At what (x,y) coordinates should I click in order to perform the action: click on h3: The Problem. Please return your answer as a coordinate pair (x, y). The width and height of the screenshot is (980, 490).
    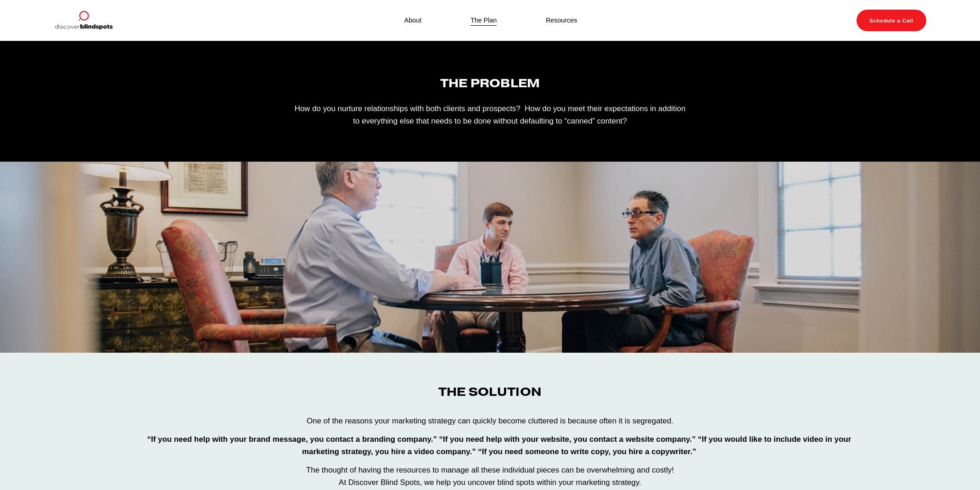
    Looking at the image, I should click on (490, 84).